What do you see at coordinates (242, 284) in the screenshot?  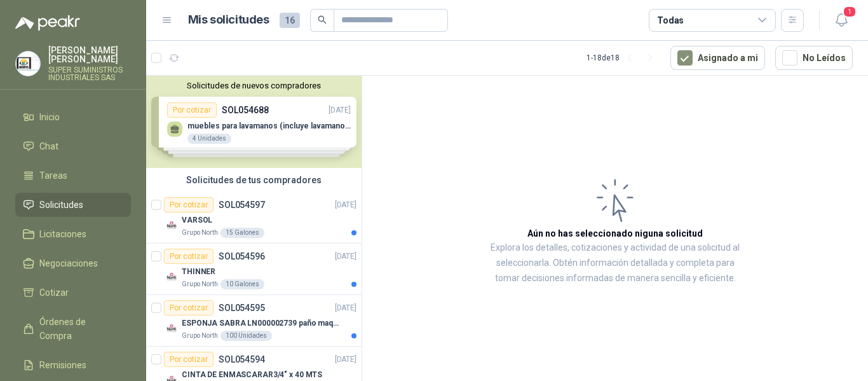 I see `div: 10 Galones` at bounding box center [242, 284].